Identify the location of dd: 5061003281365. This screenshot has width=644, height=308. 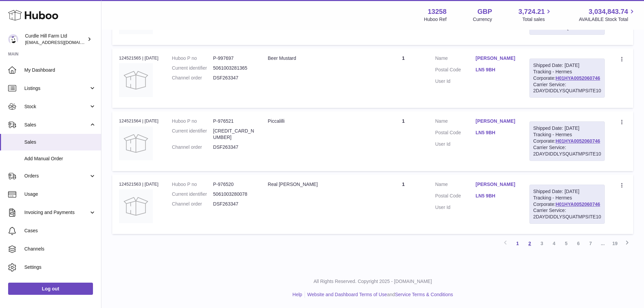
(234, 68).